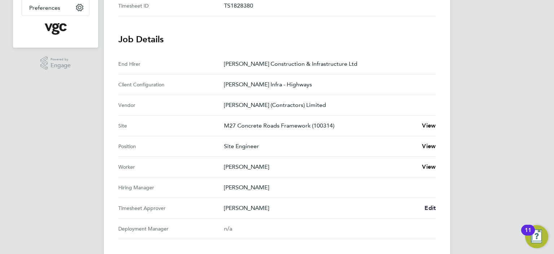  What do you see at coordinates (171, 64) in the screenshot?
I see `div: End Hirer` at bounding box center [171, 64].